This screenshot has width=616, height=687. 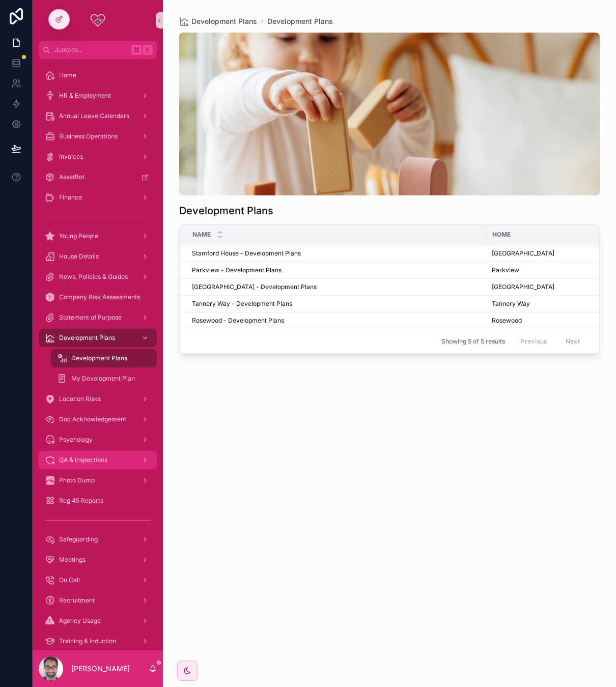 What do you see at coordinates (97, 560) in the screenshot?
I see `a: Meetings` at bounding box center [97, 560].